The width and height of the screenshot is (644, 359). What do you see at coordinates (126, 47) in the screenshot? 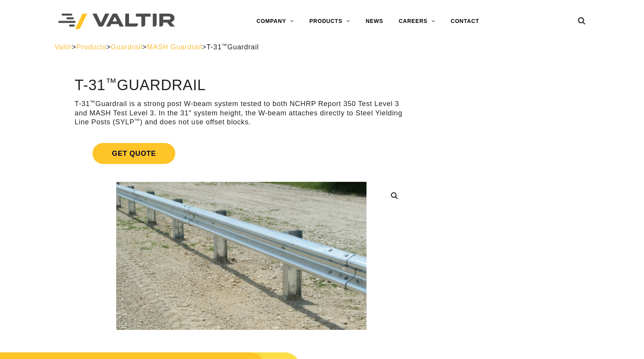
I see `a: Guardrail` at bounding box center [126, 47].